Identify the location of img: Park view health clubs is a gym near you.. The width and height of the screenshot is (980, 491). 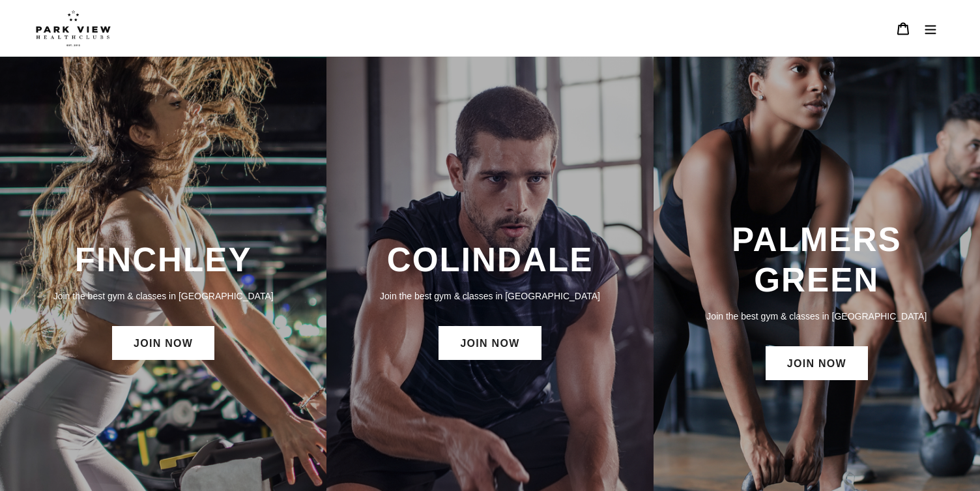
(73, 28).